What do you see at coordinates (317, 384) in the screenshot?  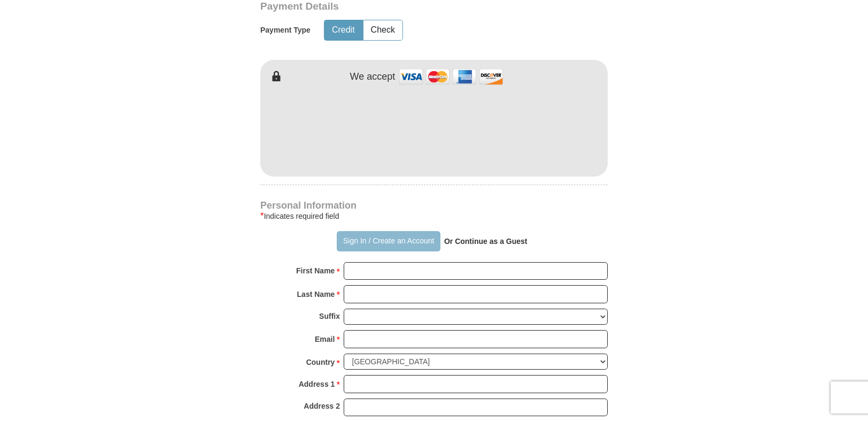 I see `strong: Address 1` at bounding box center [317, 384].